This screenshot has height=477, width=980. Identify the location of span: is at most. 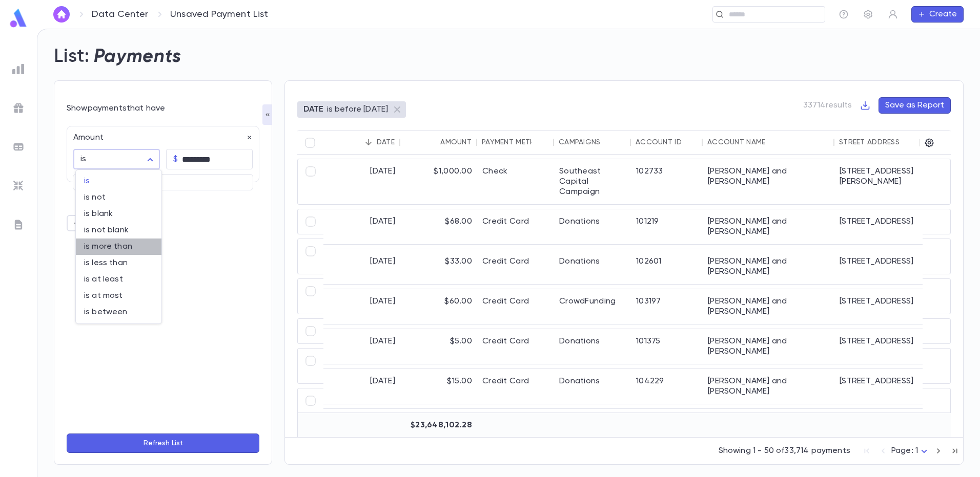
(119, 296).